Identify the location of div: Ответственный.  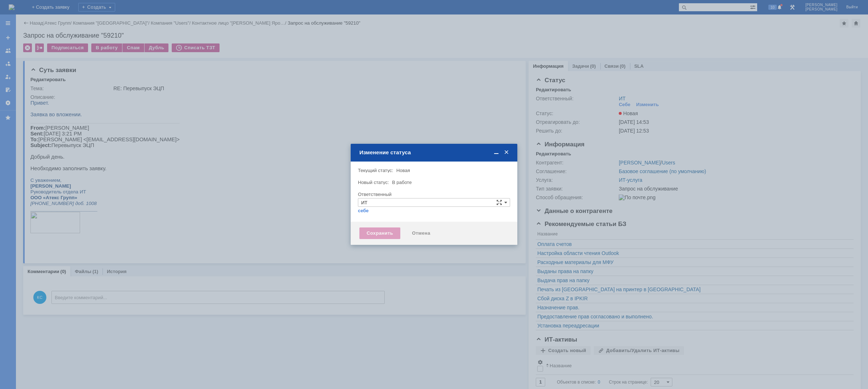
(433, 194).